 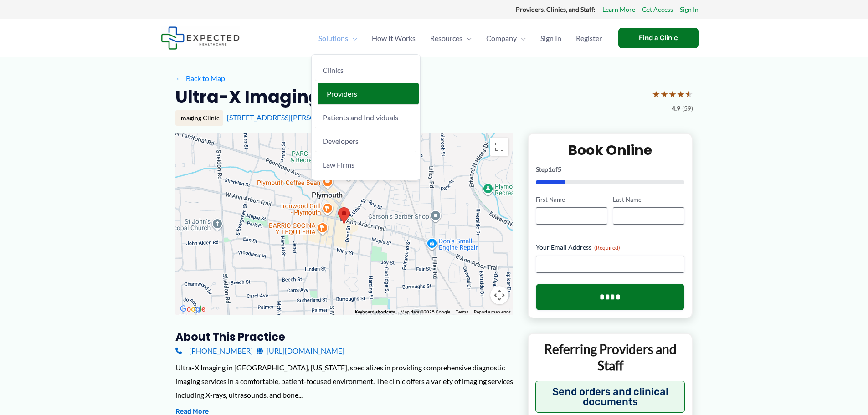 What do you see at coordinates (501, 39) in the screenshot?
I see `span: Company` at bounding box center [501, 39].